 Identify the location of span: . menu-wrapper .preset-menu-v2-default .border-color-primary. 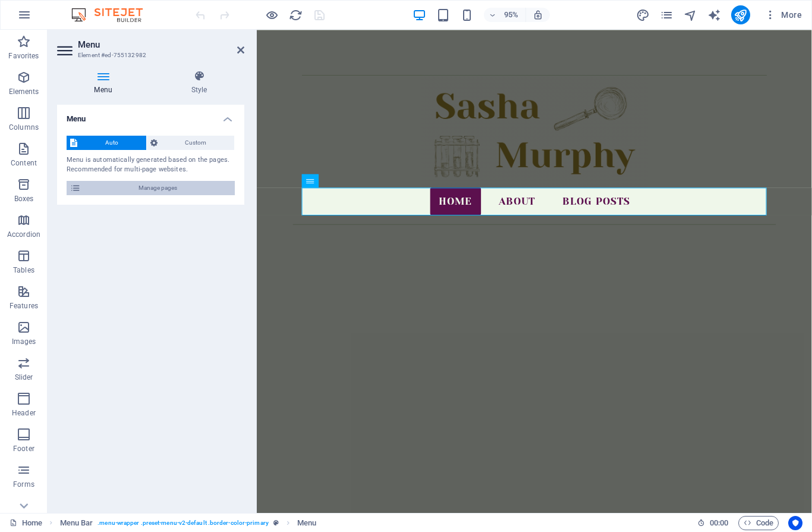
(183, 523).